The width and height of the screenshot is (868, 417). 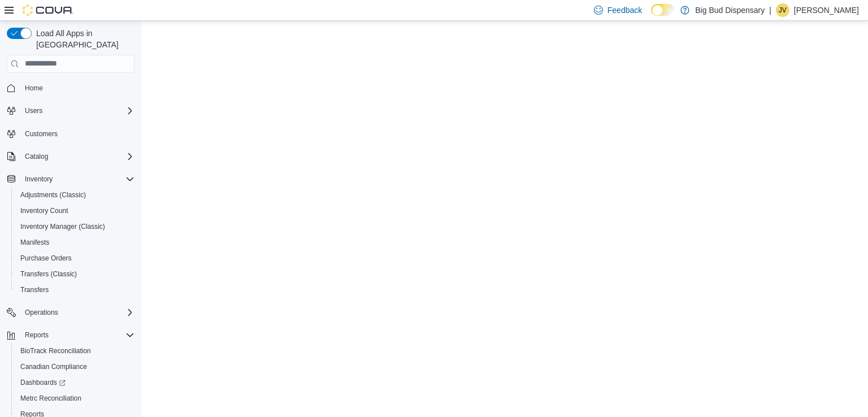 I want to click on img: Cova, so click(x=48, y=11).